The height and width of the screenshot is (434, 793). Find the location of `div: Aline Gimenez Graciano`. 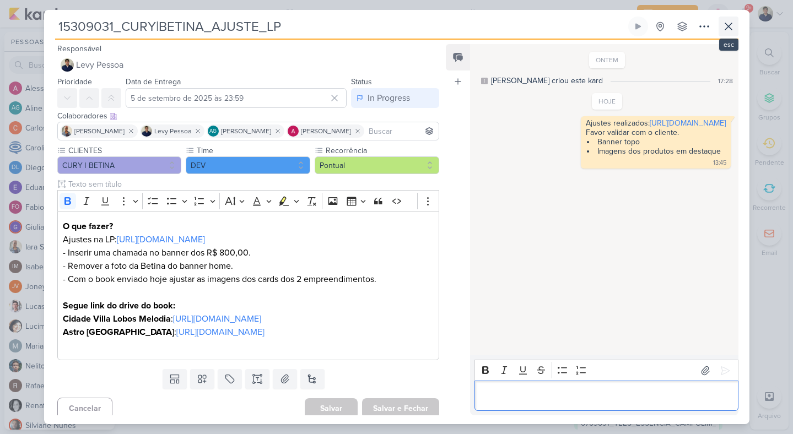

div: Aline Gimenez Graciano is located at coordinates (213, 131).